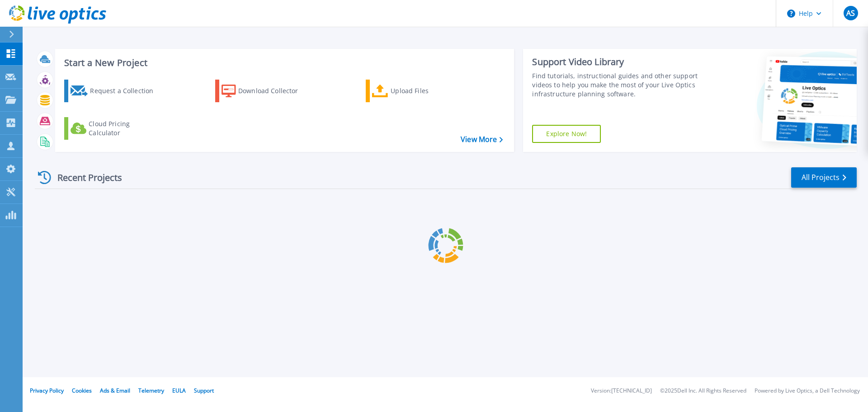  What do you see at coordinates (151, 390) in the screenshot?
I see `a: Telemetry` at bounding box center [151, 390].